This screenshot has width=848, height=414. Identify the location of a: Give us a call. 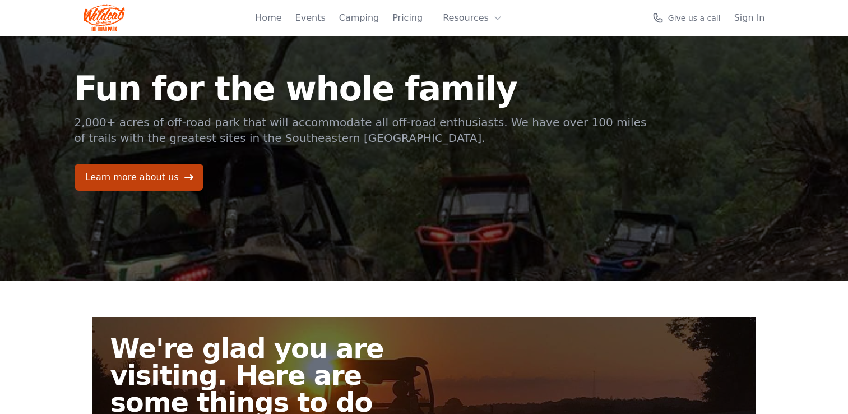
(687, 18).